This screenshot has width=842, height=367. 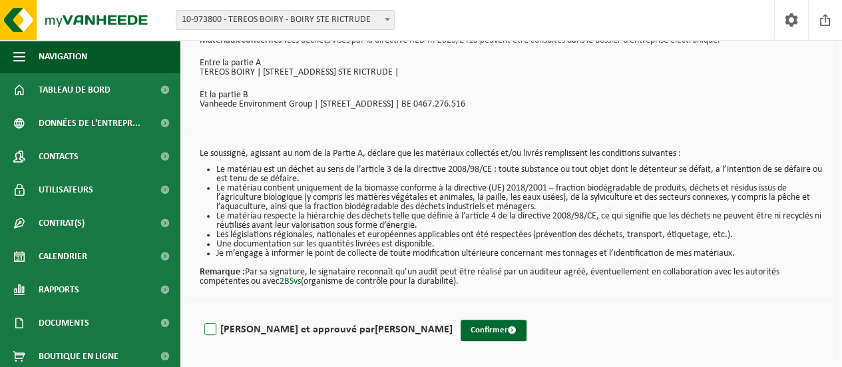 What do you see at coordinates (59, 290) in the screenshot?
I see `span: Rapports` at bounding box center [59, 290].